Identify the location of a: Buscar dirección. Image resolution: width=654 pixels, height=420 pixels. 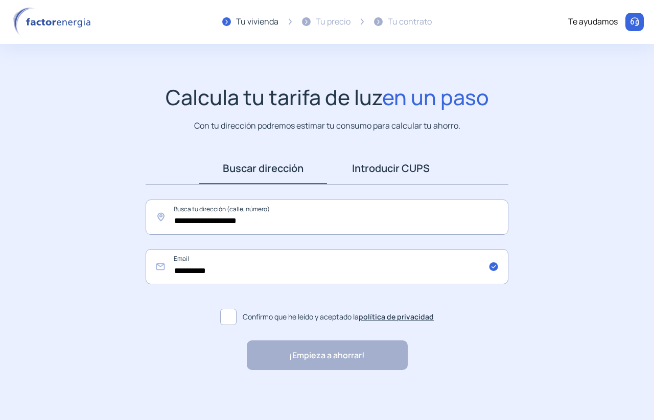
(263, 169).